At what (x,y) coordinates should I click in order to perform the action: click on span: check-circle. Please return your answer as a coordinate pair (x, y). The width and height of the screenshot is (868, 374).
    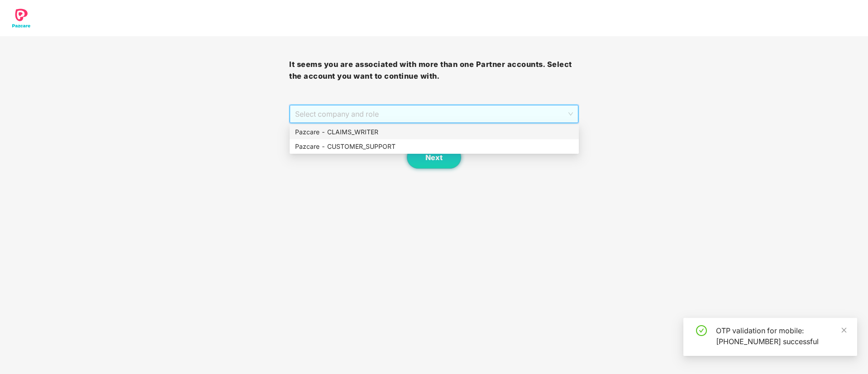
    Looking at the image, I should click on (702, 331).